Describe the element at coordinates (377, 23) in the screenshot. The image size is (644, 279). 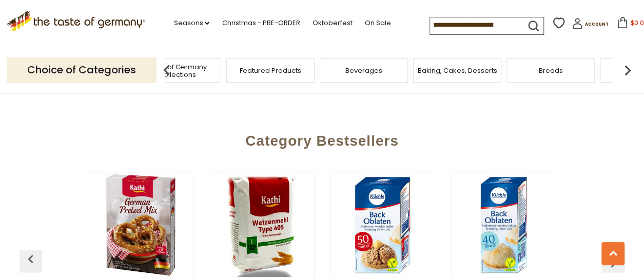
I see `a: On Sale` at that location.